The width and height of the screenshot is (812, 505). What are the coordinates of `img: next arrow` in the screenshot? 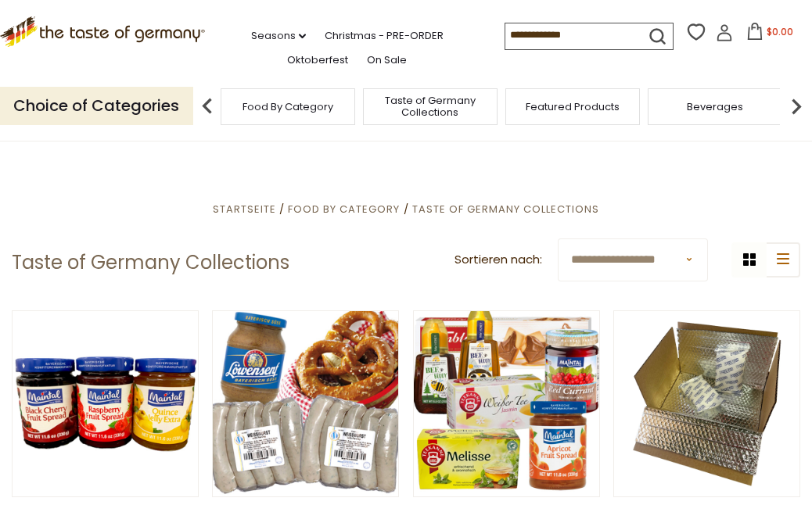 It's located at (796, 107).